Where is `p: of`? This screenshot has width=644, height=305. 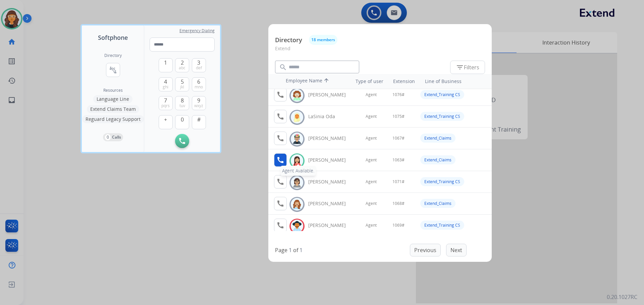 p: of is located at coordinates (295, 250).